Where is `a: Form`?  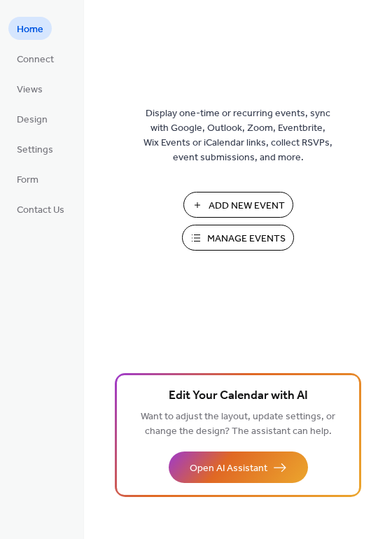
a: Form is located at coordinates (27, 178).